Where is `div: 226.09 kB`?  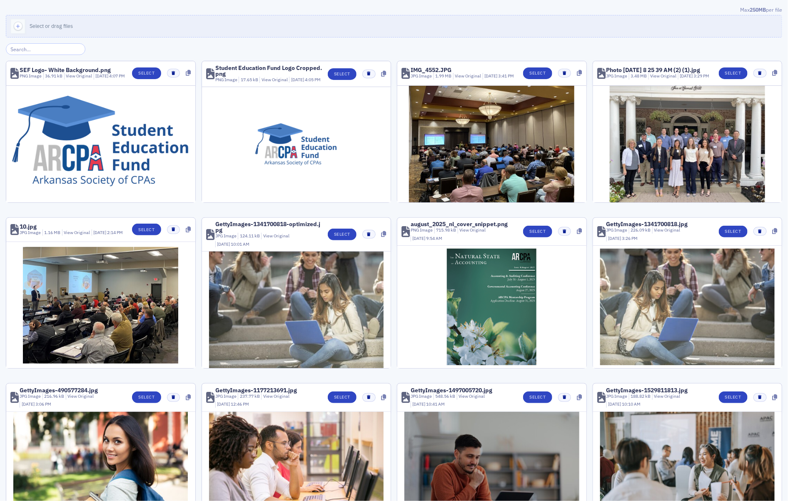
div: 226.09 kB is located at coordinates (640, 230).